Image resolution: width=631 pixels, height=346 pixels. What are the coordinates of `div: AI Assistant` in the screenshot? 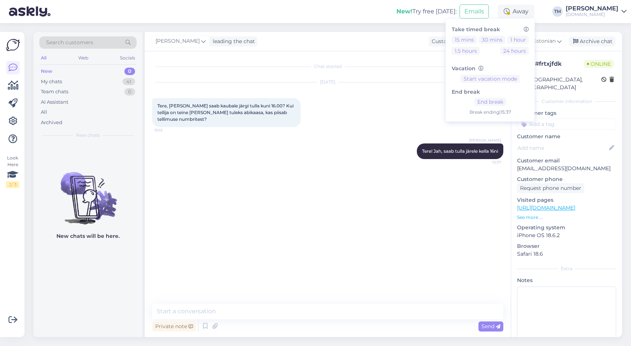 It's located at (55, 102).